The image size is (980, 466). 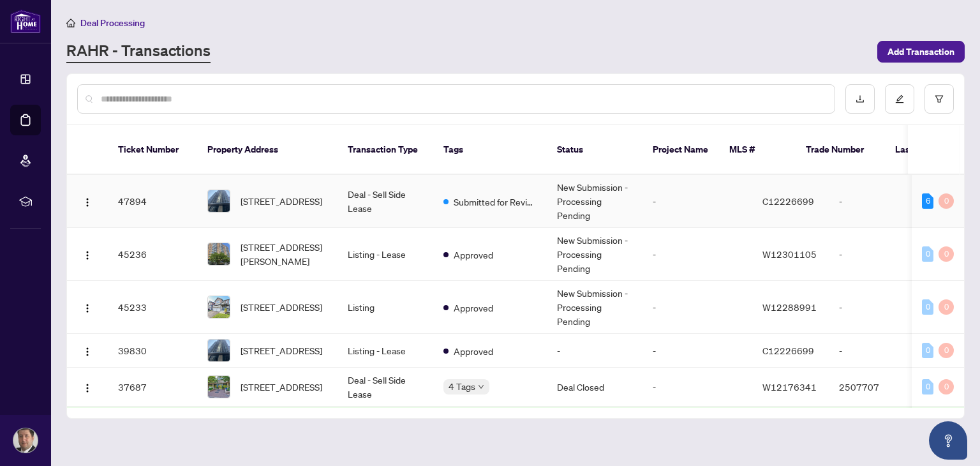 What do you see at coordinates (900, 99) in the screenshot?
I see `span: edit` at bounding box center [900, 99].